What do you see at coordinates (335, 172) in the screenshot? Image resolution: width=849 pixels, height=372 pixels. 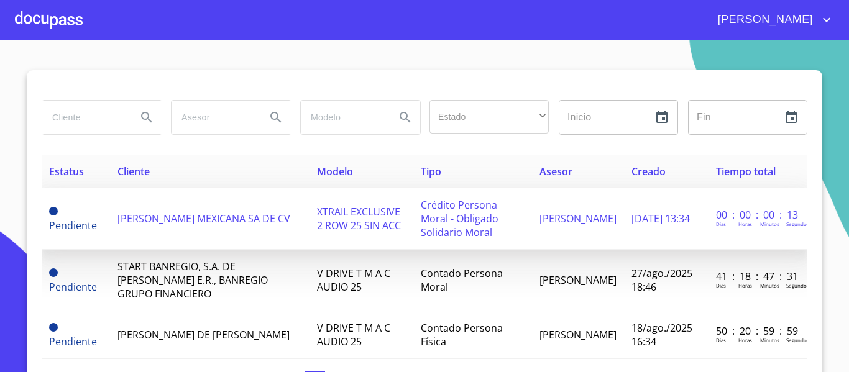 I see `span: Modelo` at bounding box center [335, 172].